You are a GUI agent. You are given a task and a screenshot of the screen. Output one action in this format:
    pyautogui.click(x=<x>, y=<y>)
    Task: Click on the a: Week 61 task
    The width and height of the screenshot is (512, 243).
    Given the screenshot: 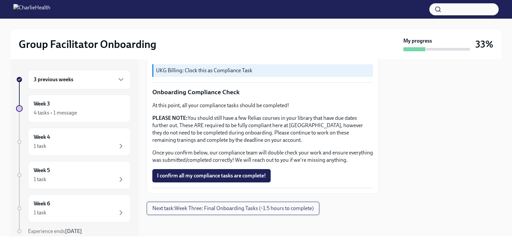 What is the action you would take?
    pyautogui.click(x=73, y=209)
    